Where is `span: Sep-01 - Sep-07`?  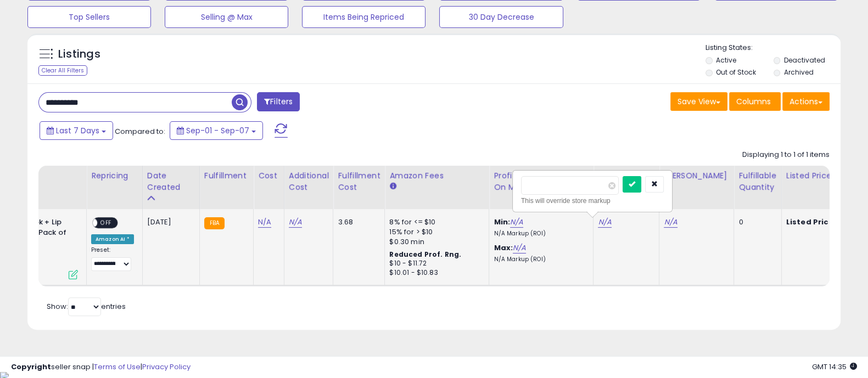
span: Sep-01 - Sep-07 is located at coordinates (217, 130).